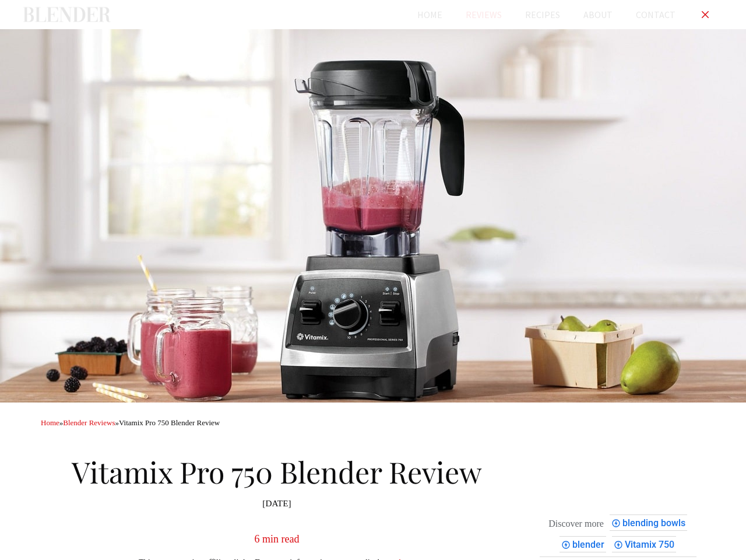 Image resolution: width=746 pixels, height=560 pixels. Describe the element at coordinates (590, 544) in the screenshot. I see `span: blender` at that location.